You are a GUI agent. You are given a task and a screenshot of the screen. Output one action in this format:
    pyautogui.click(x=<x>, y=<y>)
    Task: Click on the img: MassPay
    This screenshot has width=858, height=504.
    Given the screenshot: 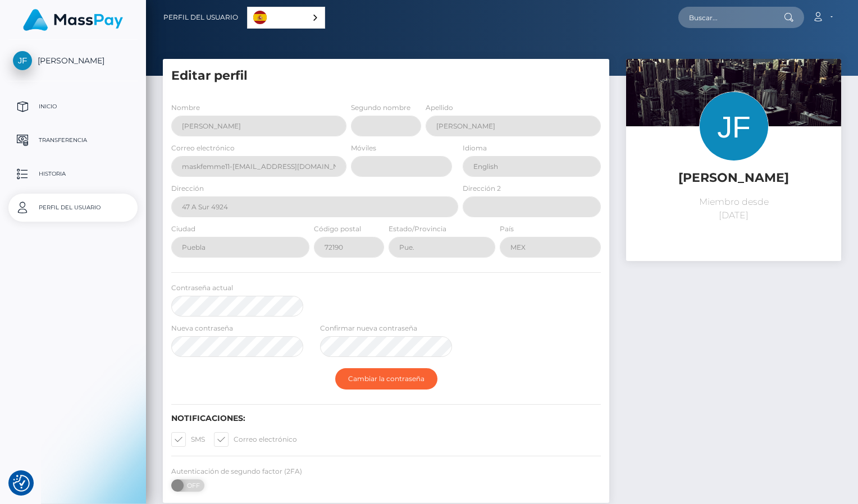 What is the action you would take?
    pyautogui.click(x=73, y=20)
    